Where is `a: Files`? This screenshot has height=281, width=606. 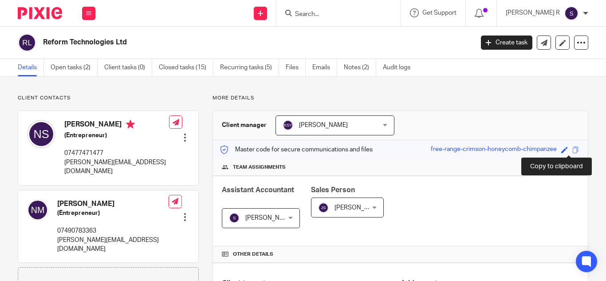
a: Files is located at coordinates (295, 67).